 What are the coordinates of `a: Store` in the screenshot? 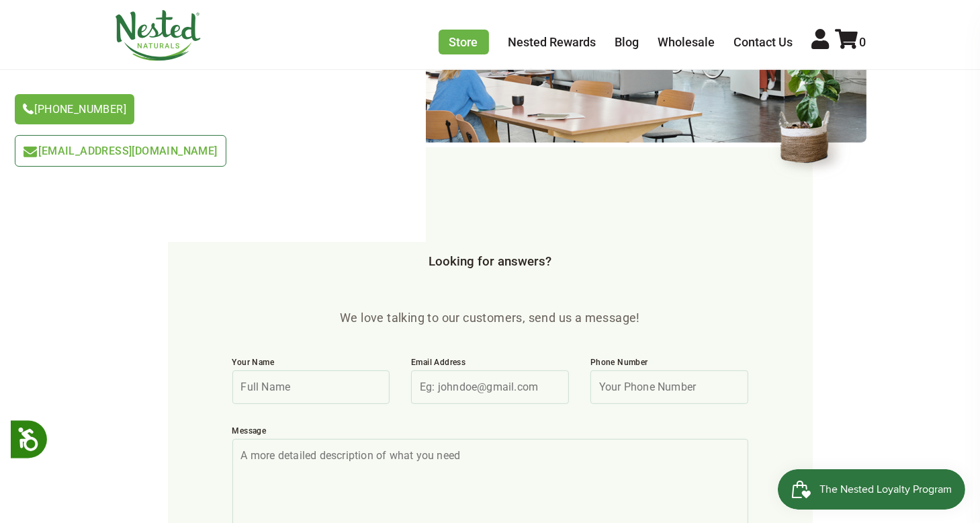 It's located at (464, 41).